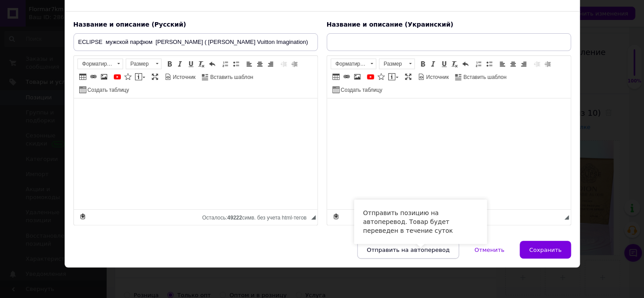 The image size is (644, 298). Describe the element at coordinates (545, 250) in the screenshot. I see `button: Сохранить` at that location.